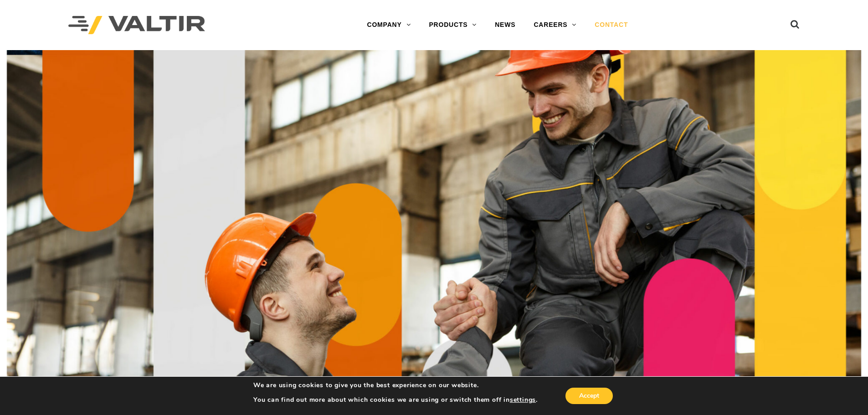 This screenshot has width=868, height=415. I want to click on img: Contact_1, so click(434, 219).